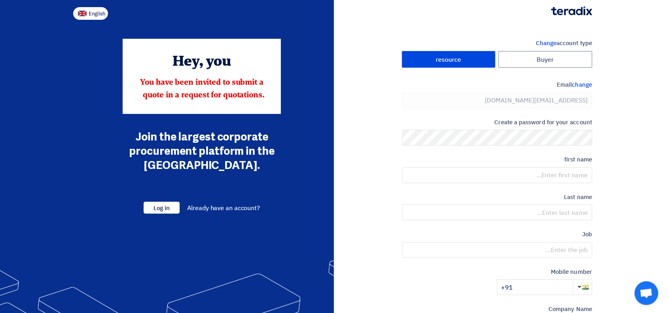 The image size is (668, 313). What do you see at coordinates (162, 208) in the screenshot?
I see `a: Log in` at bounding box center [162, 208].